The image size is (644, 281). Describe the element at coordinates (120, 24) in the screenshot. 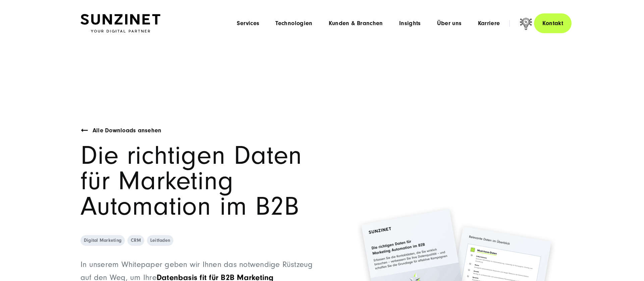

I see `img: SUNZINET Full Service Digital Agentur` at that location.